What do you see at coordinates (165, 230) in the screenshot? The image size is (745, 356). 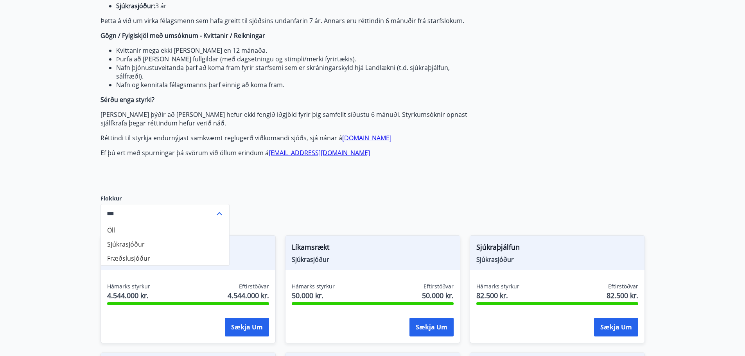 I see `li: Öll` at bounding box center [165, 230].